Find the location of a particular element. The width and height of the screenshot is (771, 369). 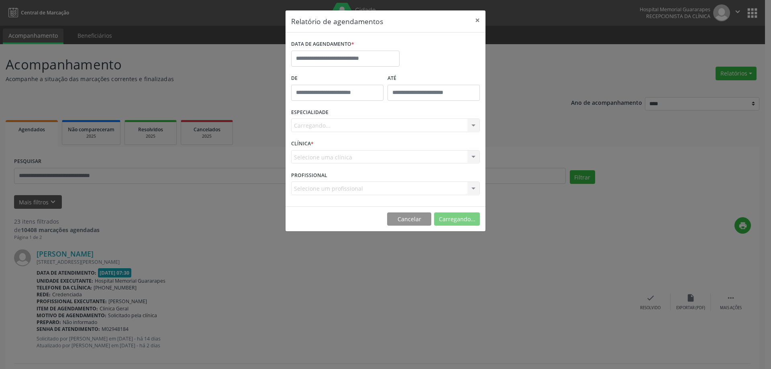

button: Cancelar is located at coordinates (409, 219).